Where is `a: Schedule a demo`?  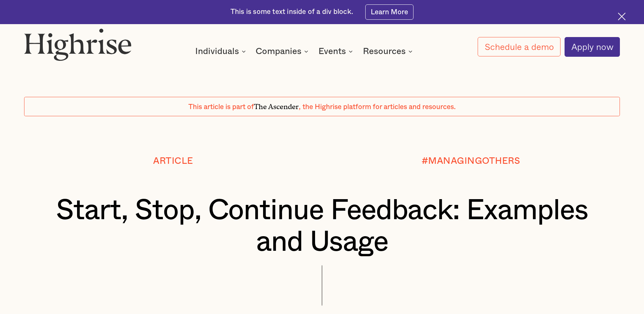 a: Schedule a demo is located at coordinates (518, 47).